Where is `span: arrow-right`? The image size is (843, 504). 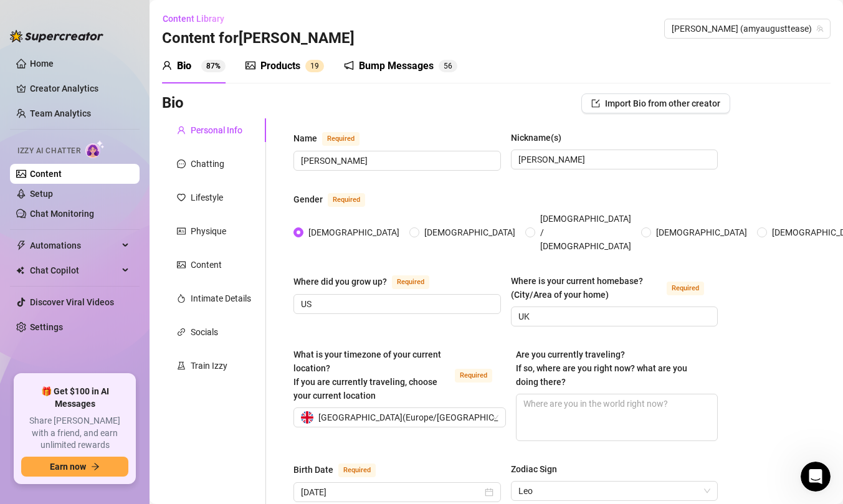 span: arrow-right is located at coordinates (95, 467).